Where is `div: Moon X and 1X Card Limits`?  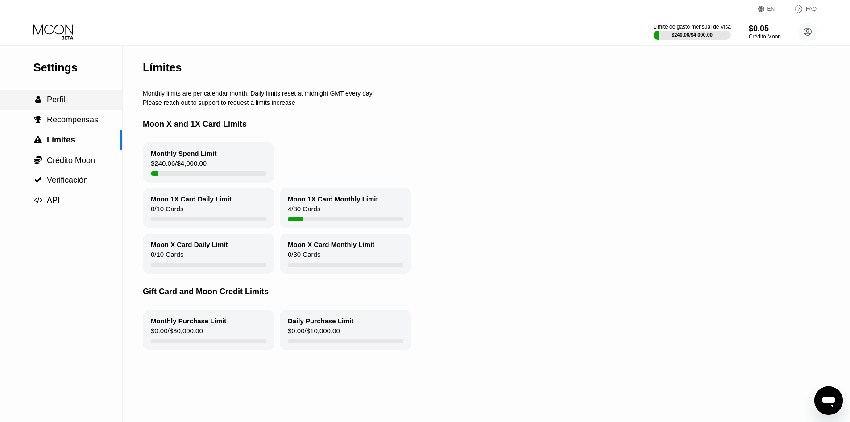
div: Moon X and 1X Card Limits is located at coordinates (483, 124).